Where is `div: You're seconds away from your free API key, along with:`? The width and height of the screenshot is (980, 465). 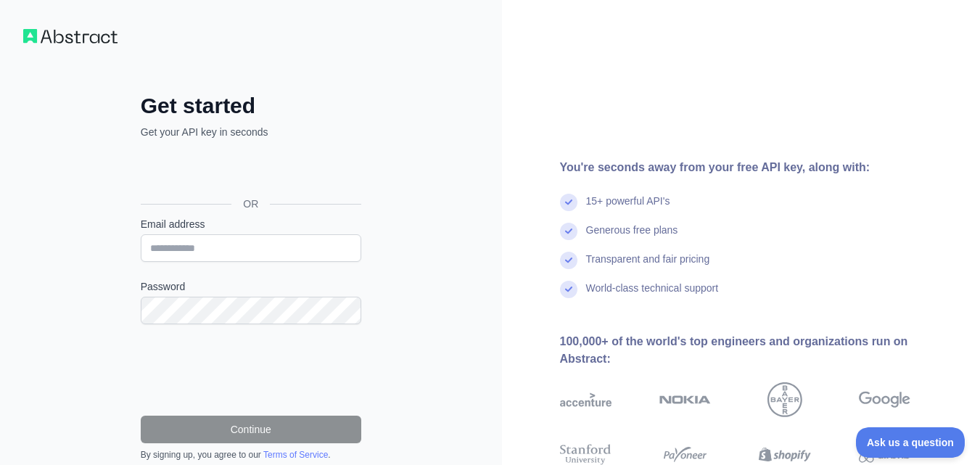
div: You're seconds away from your free API key, along with: is located at coordinates (759, 167).